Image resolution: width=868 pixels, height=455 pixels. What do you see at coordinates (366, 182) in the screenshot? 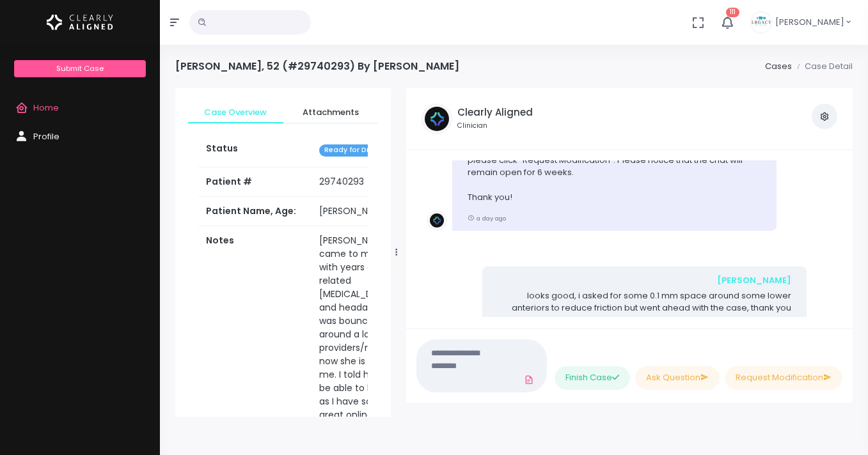
I see `td: 29740293` at bounding box center [366, 182].